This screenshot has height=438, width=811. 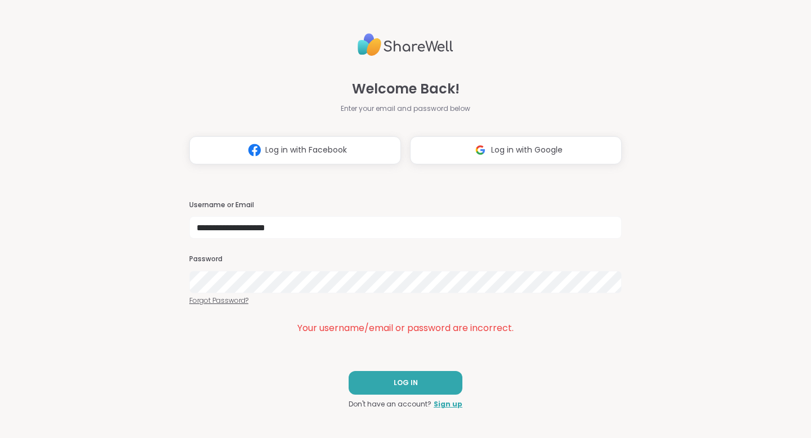 What do you see at coordinates (295, 150) in the screenshot?
I see `button: Log in with Facebook` at bounding box center [295, 150].